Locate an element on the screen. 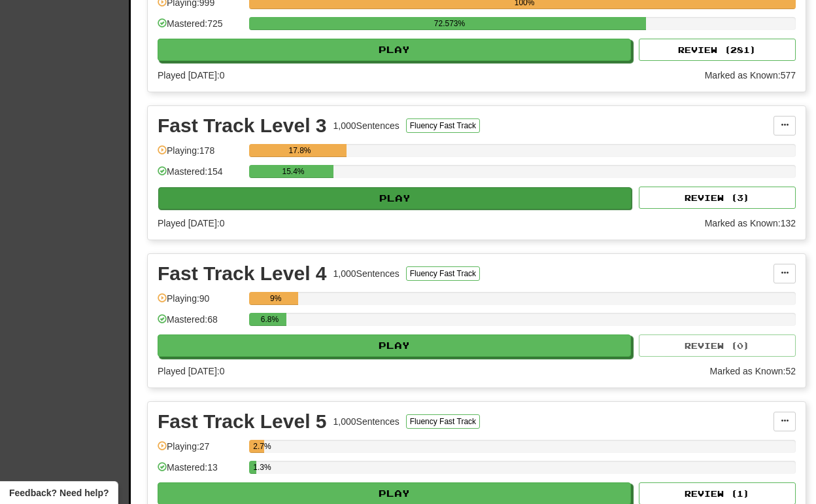  div: Mastered: 68 is located at coordinates (200, 323).